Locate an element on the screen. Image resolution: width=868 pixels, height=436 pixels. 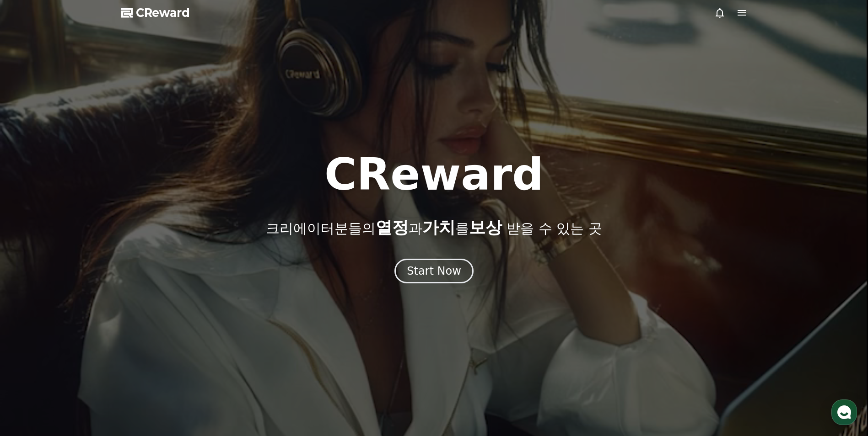
span: 보상 is located at coordinates (485, 227).